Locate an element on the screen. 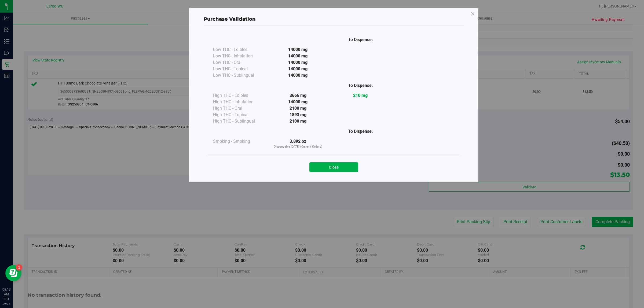 The width and height of the screenshot is (644, 308). div: Low THC - Edibles is located at coordinates (240, 50).